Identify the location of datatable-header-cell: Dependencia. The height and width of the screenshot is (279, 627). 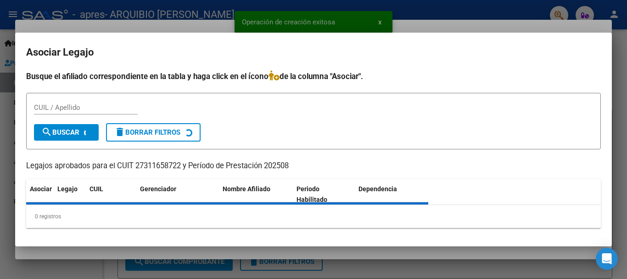
(392, 194).